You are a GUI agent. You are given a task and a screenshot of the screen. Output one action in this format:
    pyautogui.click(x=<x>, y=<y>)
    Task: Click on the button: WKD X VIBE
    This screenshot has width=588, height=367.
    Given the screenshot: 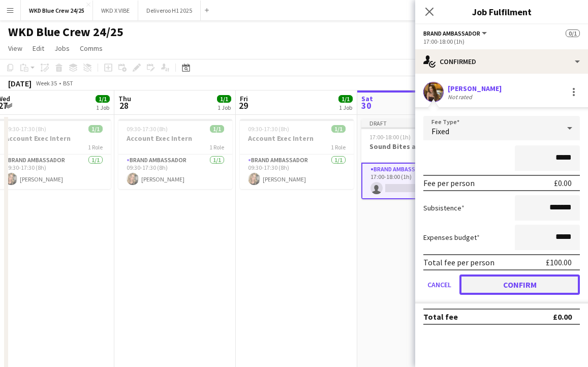 What is the action you would take?
    pyautogui.click(x=115, y=10)
    